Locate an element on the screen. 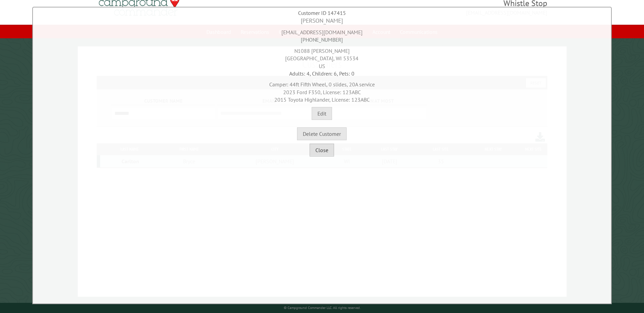 The image size is (644, 313). button: Delete Customer is located at coordinates (322, 134).